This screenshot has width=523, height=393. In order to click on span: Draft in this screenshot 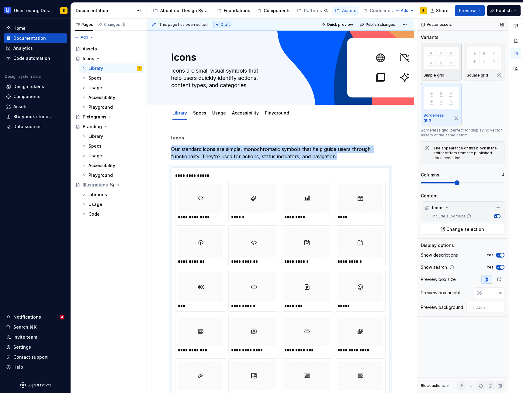, I will do `click(225, 25)`.